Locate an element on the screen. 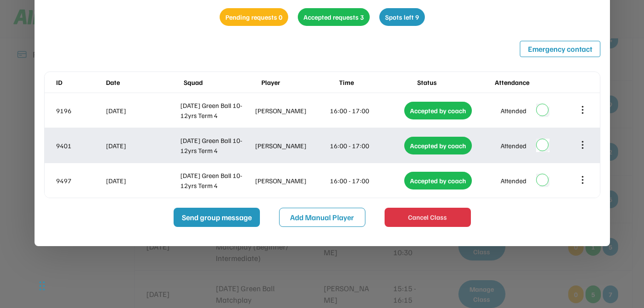 This screenshot has width=644, height=308. div: Spots left 9 is located at coordinates (401, 17).